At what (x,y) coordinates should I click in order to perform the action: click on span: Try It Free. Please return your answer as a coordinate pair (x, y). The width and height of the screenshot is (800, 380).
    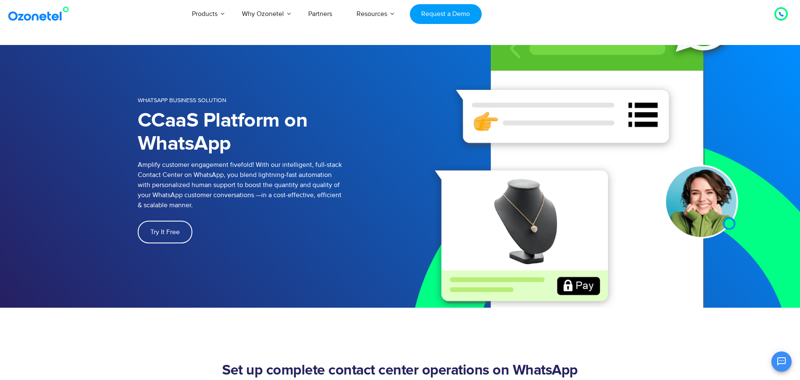
    Looking at the image, I should click on (165, 232).